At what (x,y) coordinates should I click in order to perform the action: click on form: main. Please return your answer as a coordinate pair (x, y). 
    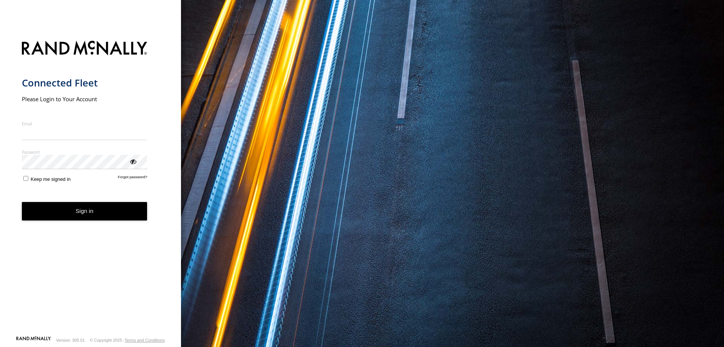
    Looking at the image, I should click on (91, 186).